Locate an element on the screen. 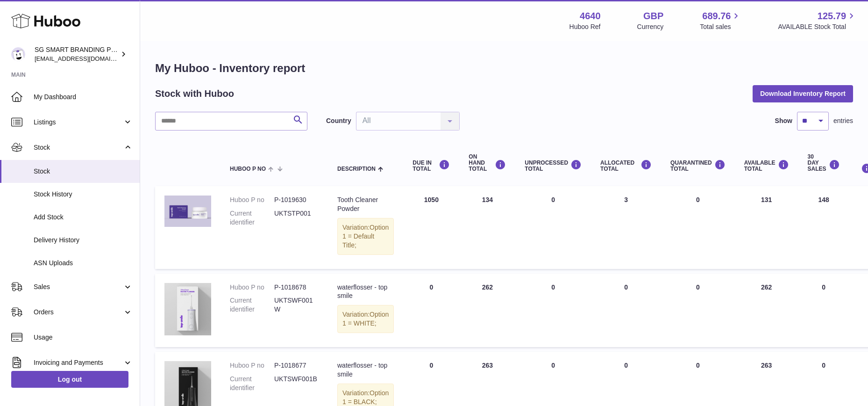  div: AVAILABLE Total is located at coordinates (766, 166).